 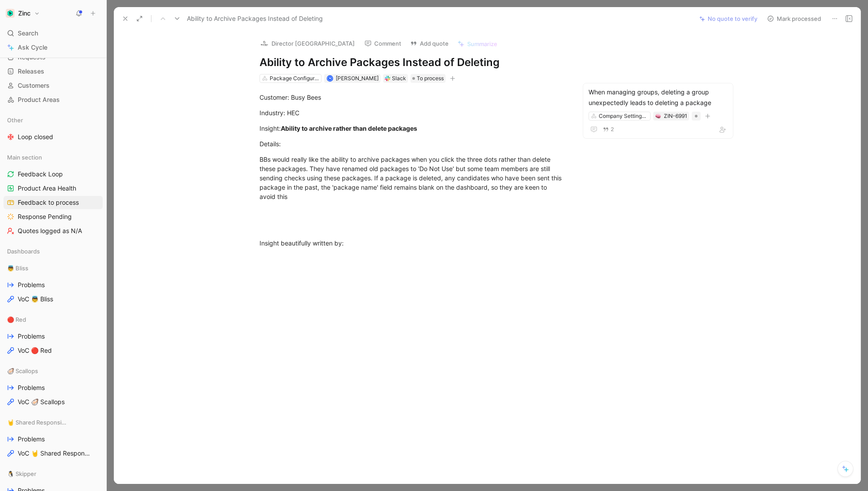 I want to click on a: Releases, so click(x=53, y=71).